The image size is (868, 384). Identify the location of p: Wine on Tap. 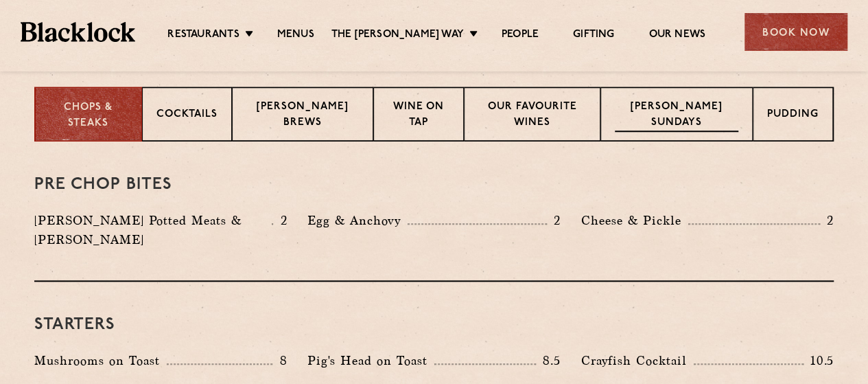
(418, 115).